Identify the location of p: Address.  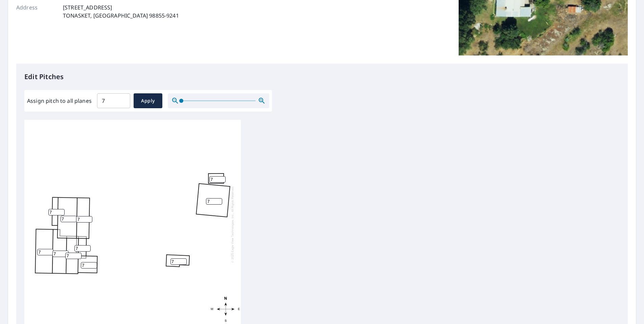
(36, 11).